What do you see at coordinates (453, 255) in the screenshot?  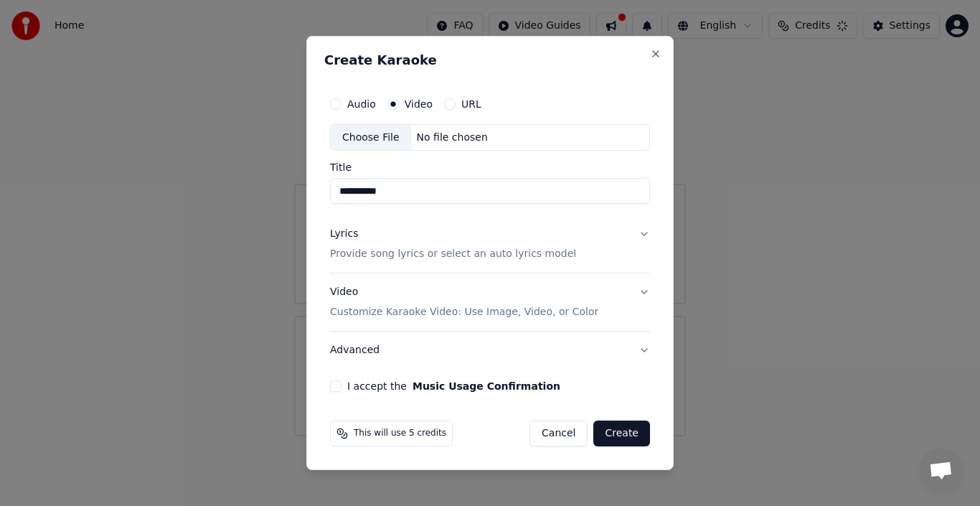 I see `p: Provide song lyrics or select an auto lyrics model` at bounding box center [453, 255].